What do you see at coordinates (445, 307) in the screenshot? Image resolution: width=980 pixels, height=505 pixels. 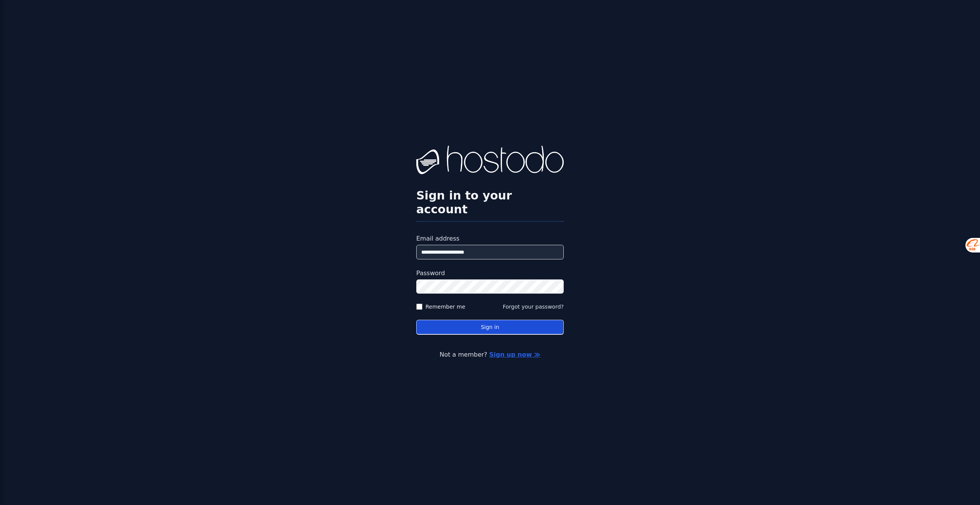 I see `label: Remember me` at bounding box center [445, 307].